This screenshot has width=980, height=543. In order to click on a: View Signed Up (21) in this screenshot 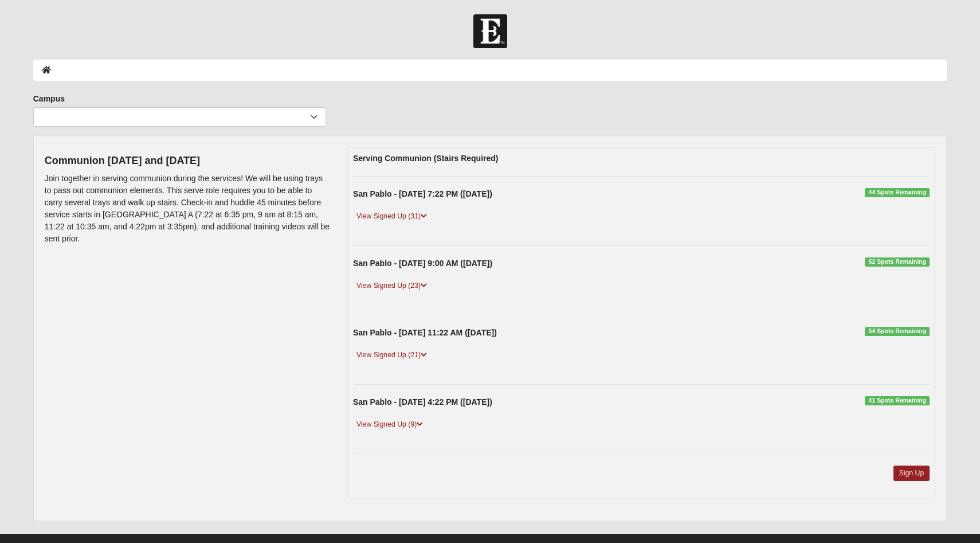, I will do `click(392, 355)`.